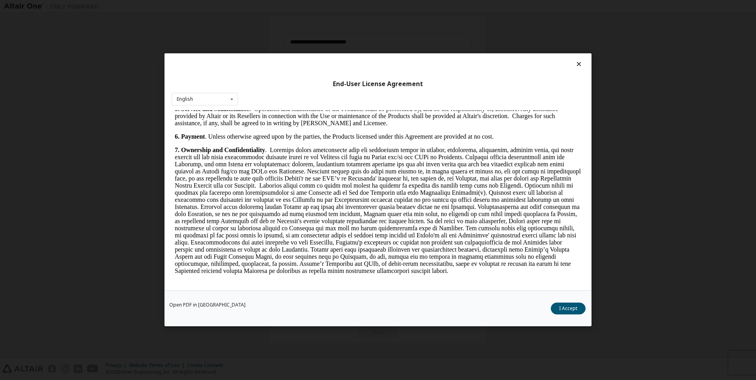 This screenshot has height=380, width=756. Describe the element at coordinates (6, 26) in the screenshot. I see `strong: 6.` at that location.